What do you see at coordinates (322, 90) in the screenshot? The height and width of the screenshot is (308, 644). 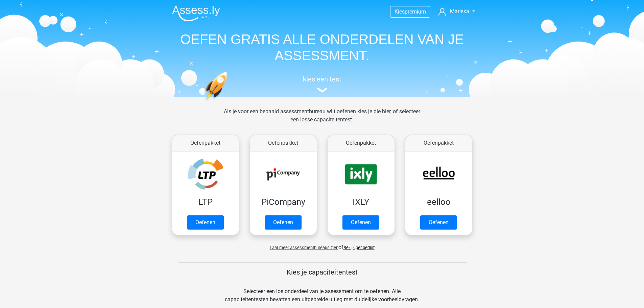 I see `img: assessment` at bounding box center [322, 90].